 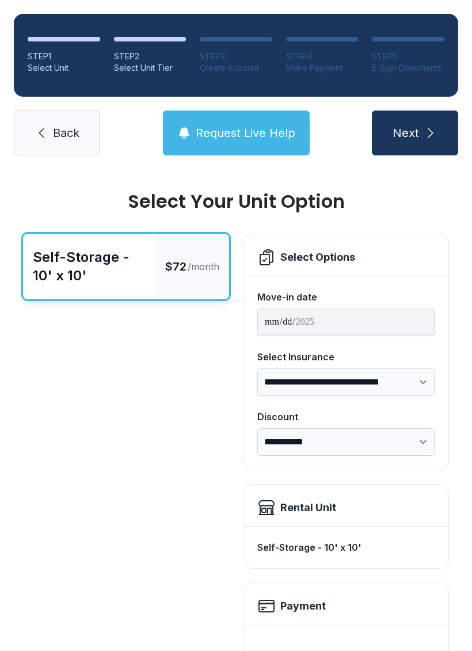 I want to click on div: STEP 1, so click(x=64, y=56).